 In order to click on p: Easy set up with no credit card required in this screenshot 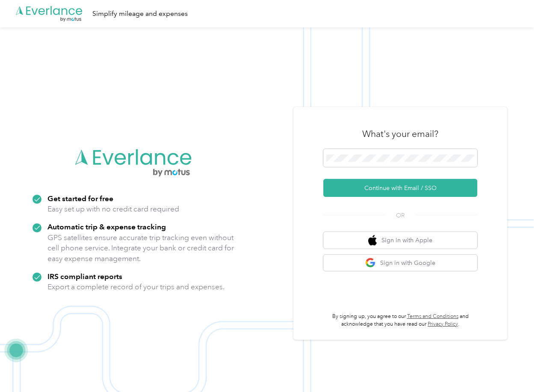, I will do `click(113, 209)`.